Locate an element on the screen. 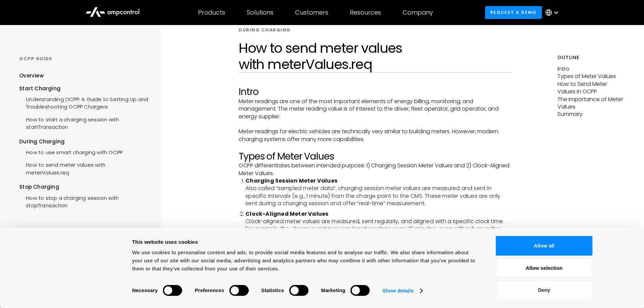 The image size is (644, 308). strong: Preferences is located at coordinates (209, 290).